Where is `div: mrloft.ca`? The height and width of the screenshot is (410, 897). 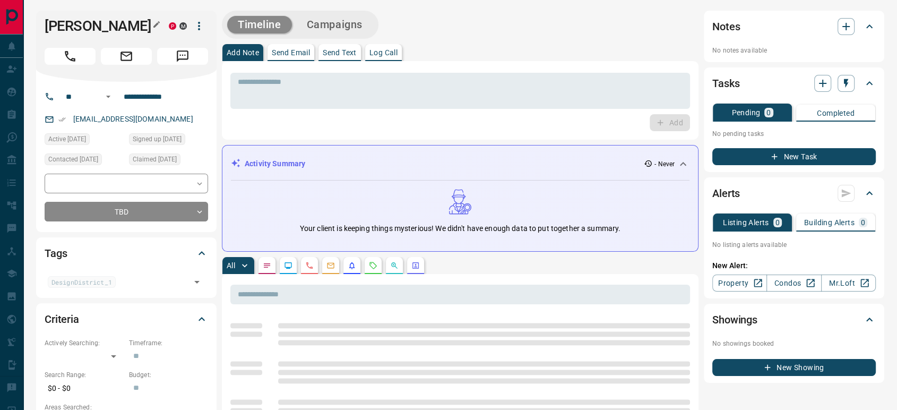
div: mrloft.ca is located at coordinates (183, 26).